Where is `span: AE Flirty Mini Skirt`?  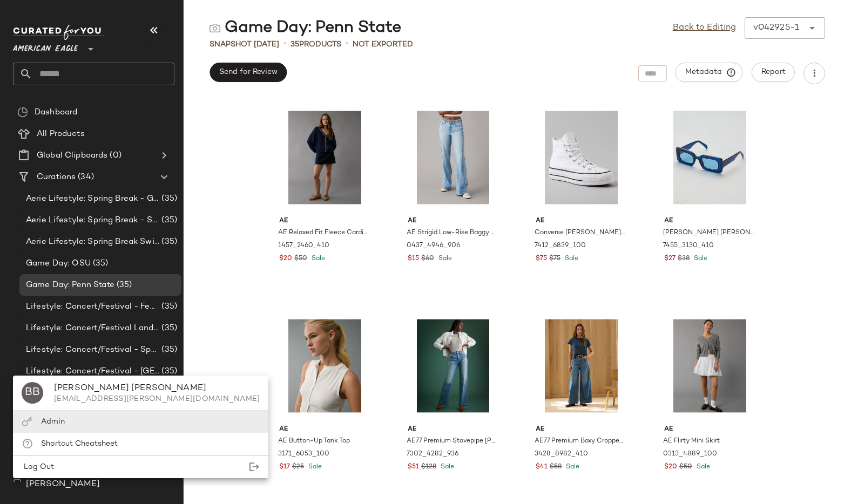
span: AE Flirty Mini Skirt is located at coordinates (691, 441).